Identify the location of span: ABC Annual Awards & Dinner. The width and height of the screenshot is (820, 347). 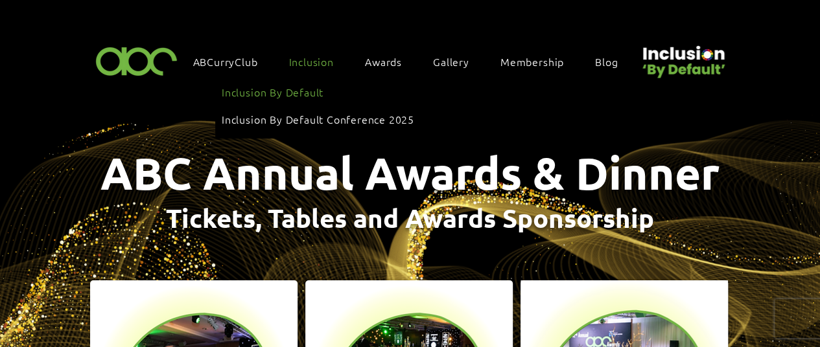
(410, 172).